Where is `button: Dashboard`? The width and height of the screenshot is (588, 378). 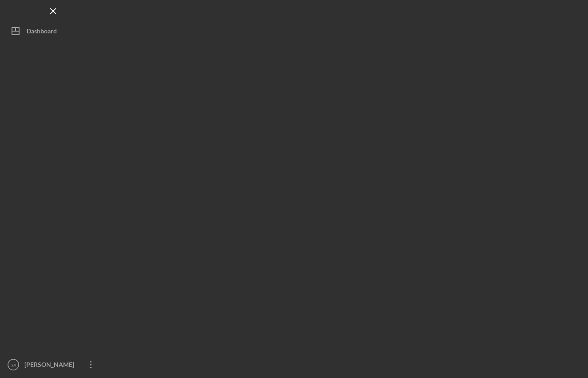
button: Dashboard is located at coordinates (53, 31).